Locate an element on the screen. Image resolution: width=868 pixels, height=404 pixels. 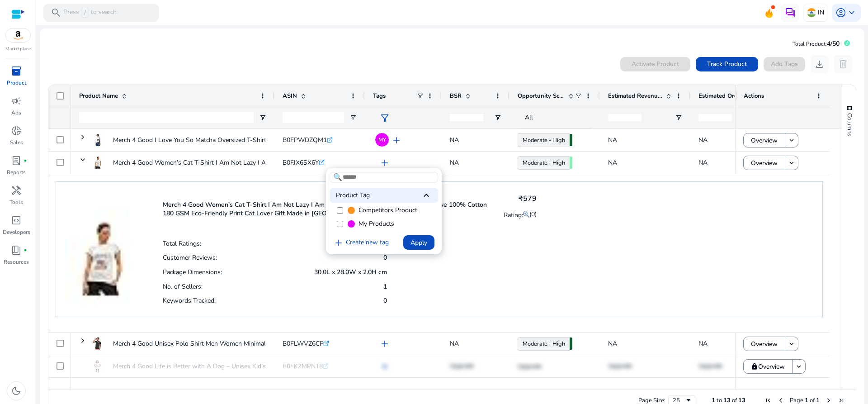
span: Competitors Product is located at coordinates (388, 210).